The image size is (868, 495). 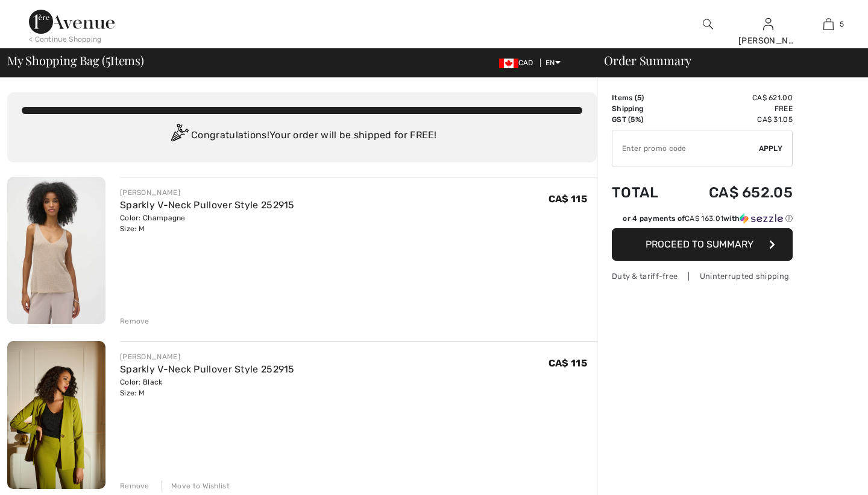 What do you see at coordinates (708, 24) in the screenshot?
I see `img: search the website` at bounding box center [708, 24].